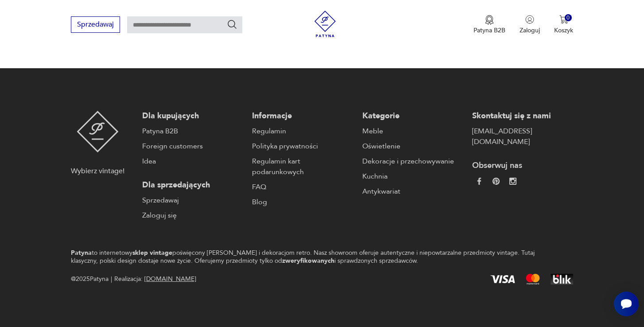 Image resolution: width=644 pixels, height=327 pixels. I want to click on div: 0, so click(568, 18).